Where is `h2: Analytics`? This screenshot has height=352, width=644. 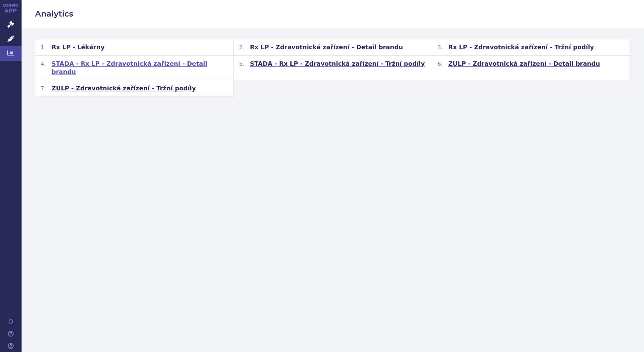
h2: Analytics is located at coordinates (333, 14).